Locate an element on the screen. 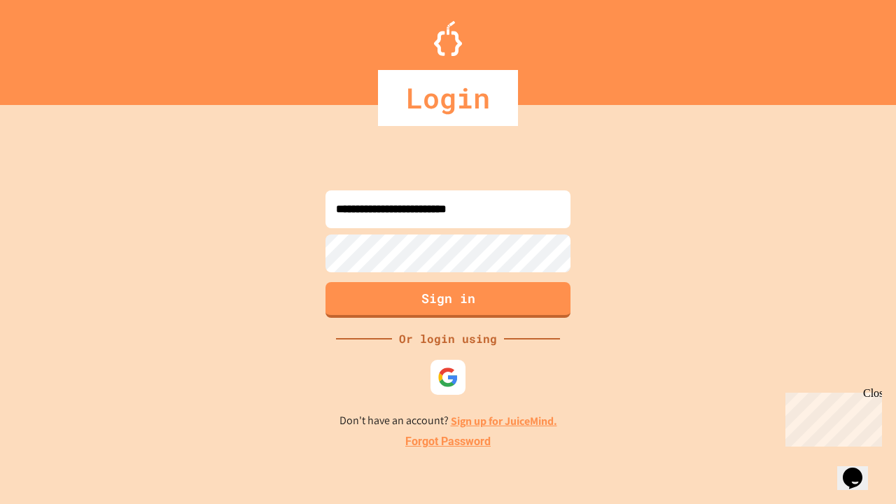 This screenshot has width=896, height=504. div: Or login using is located at coordinates (448, 339).